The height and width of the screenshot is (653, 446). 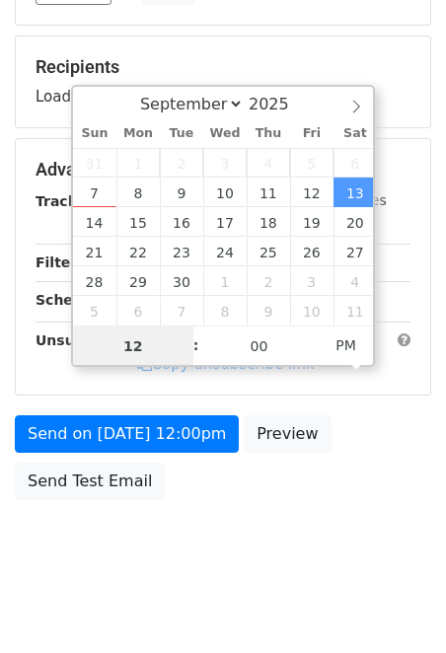 What do you see at coordinates (133, 346) in the screenshot?
I see `input: Hour` at bounding box center [133, 346].